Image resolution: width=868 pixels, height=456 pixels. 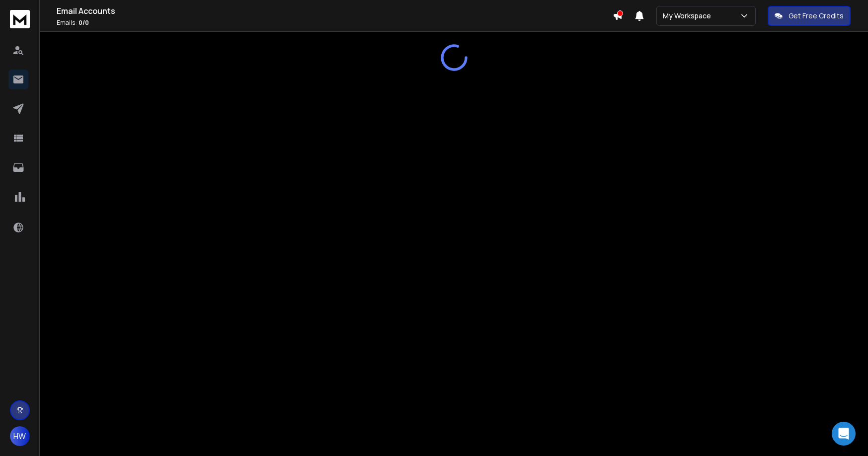 What do you see at coordinates (815, 16) in the screenshot?
I see `p: Get Free Credits` at bounding box center [815, 16].